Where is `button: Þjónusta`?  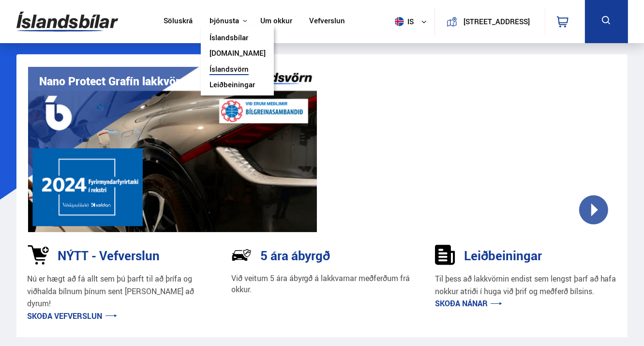
button: Þjónusta is located at coordinates (224, 21).